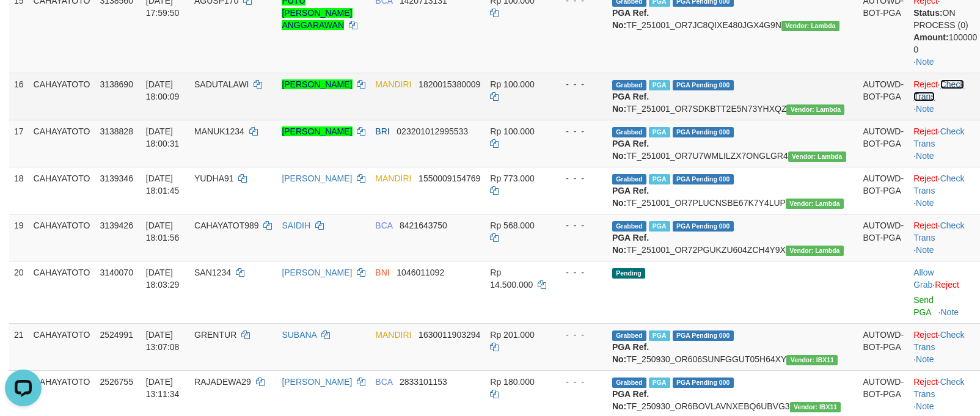  I want to click on a: SAIDIH, so click(296, 226).